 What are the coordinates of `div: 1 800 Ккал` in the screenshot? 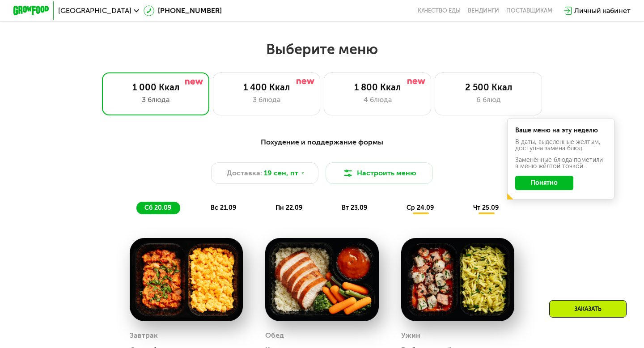 It's located at (377, 87).